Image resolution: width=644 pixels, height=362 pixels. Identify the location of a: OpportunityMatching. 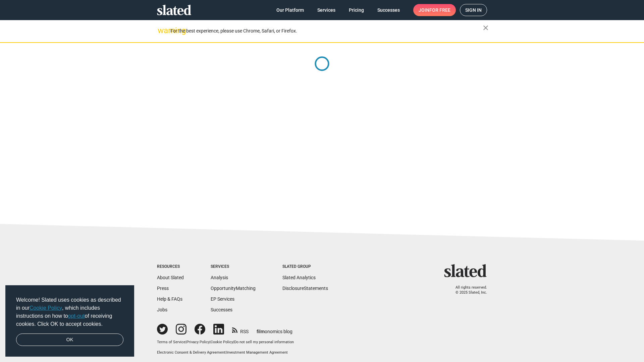
(233, 288).